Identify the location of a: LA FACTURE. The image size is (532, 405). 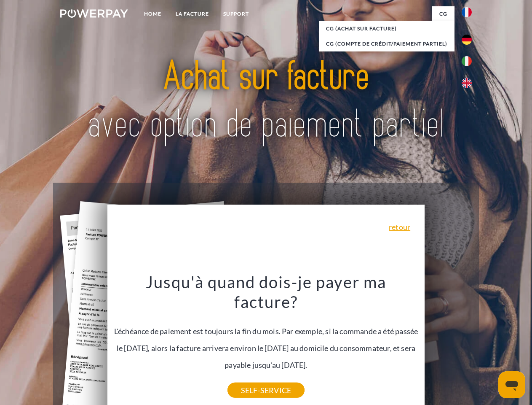
(192, 14).